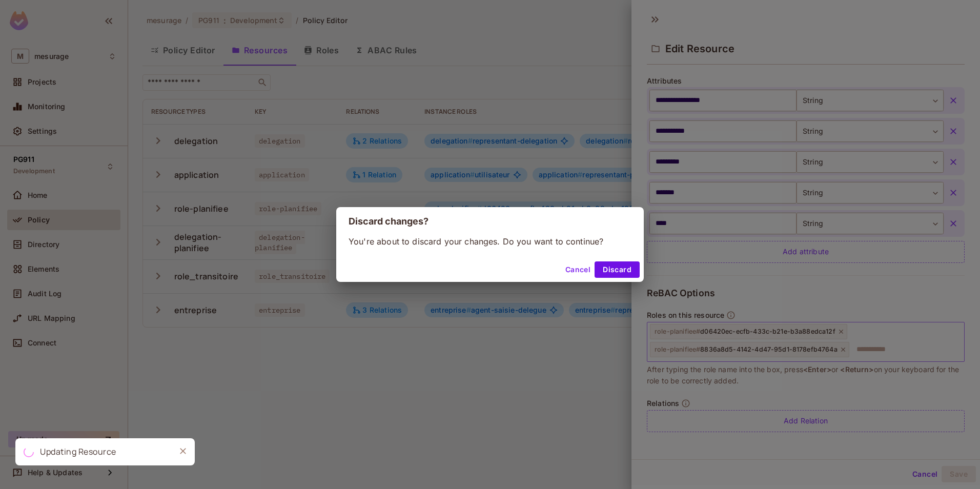 The image size is (980, 489). What do you see at coordinates (578, 270) in the screenshot?
I see `button: Cancel` at bounding box center [578, 270].